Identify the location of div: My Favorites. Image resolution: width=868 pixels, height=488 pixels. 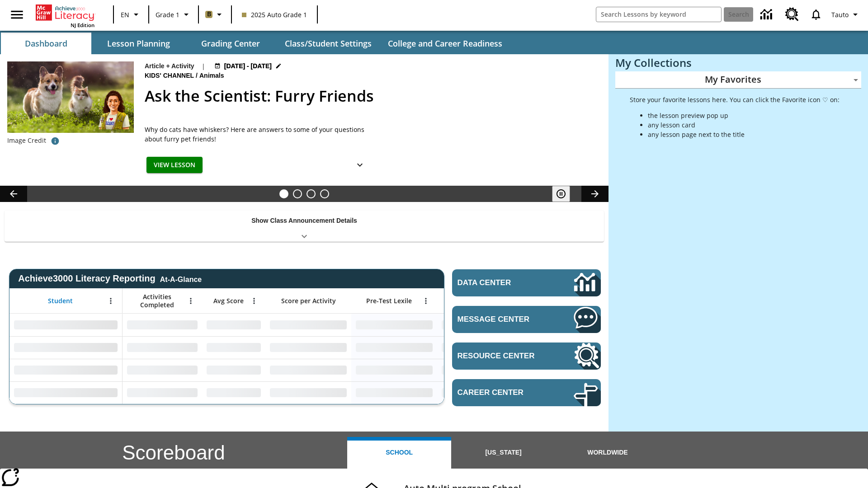
(738, 80).